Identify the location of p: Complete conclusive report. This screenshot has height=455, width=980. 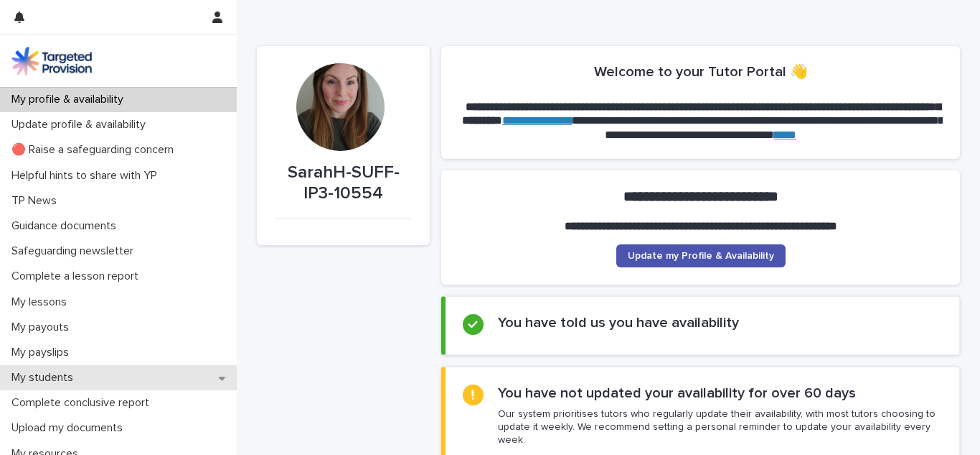
(84, 402).